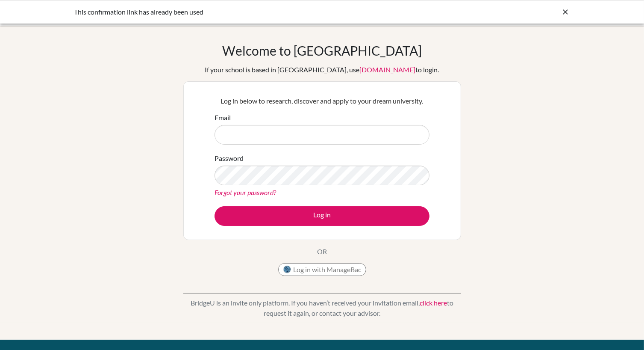 The image size is (644, 350). I want to click on button: Log in with ManageBac, so click(322, 270).